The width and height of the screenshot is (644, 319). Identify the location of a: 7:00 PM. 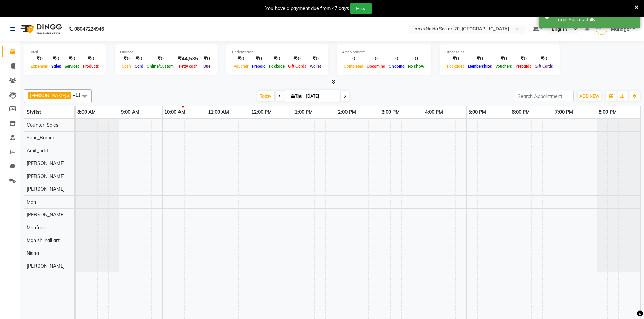
(564, 112).